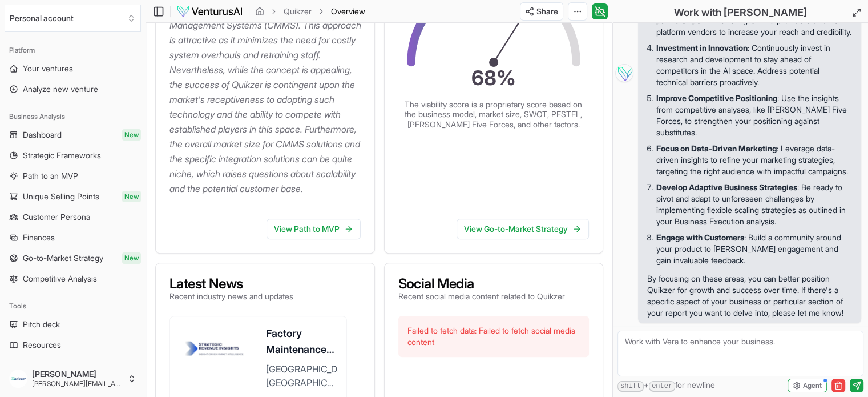  What do you see at coordinates (72, 69) in the screenshot?
I see `a: Your ventures` at bounding box center [72, 69].